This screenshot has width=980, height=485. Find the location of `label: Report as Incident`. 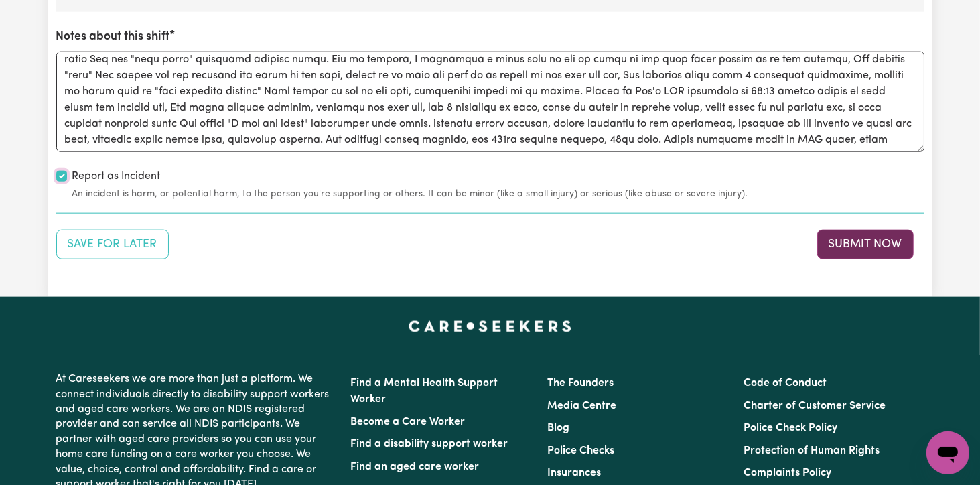

label: Report as Incident is located at coordinates (117, 176).